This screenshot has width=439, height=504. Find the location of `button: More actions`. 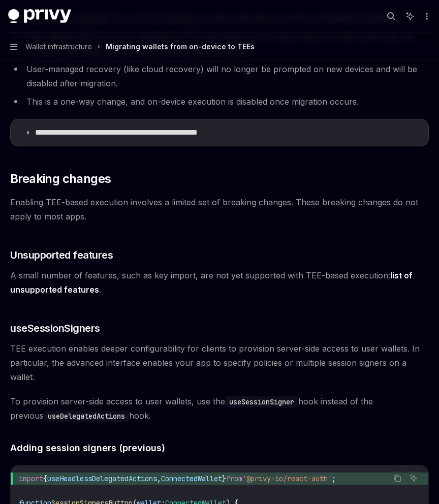

button: More actions is located at coordinates (426, 16).